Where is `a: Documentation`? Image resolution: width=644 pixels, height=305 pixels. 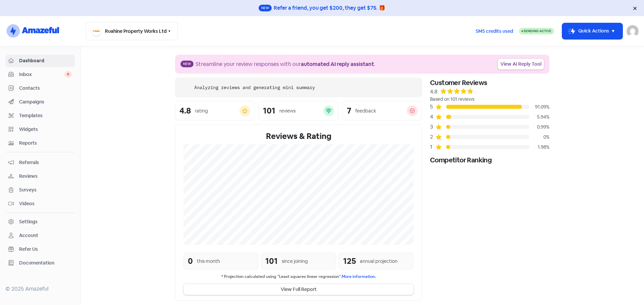 a: Documentation is located at coordinates (40, 263).